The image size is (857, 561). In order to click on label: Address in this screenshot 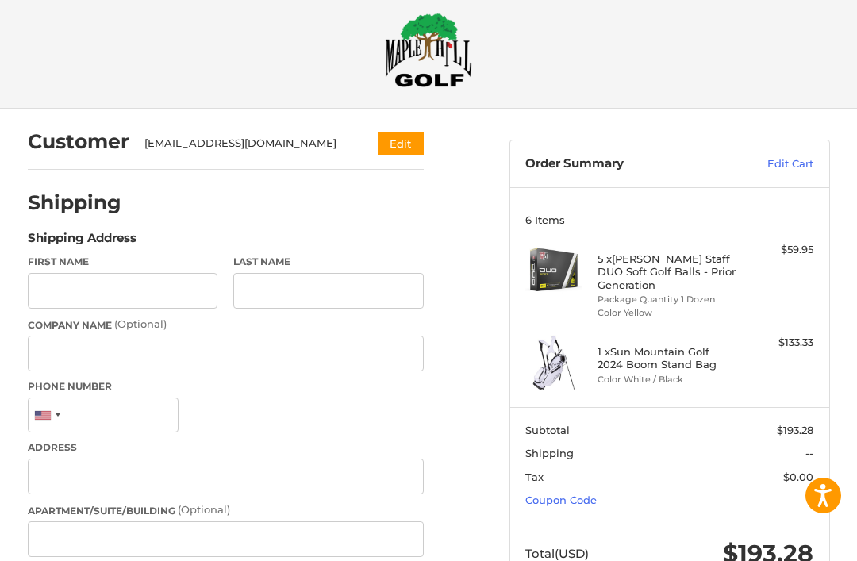, I will do `click(225, 448)`.